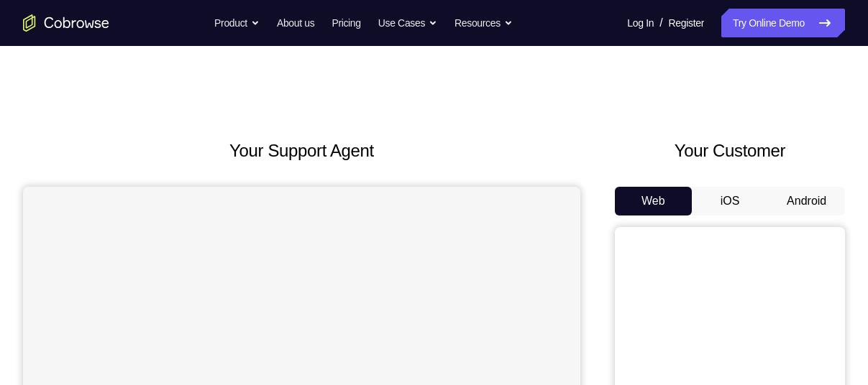 The width and height of the screenshot is (868, 385). Describe the element at coordinates (653, 201) in the screenshot. I see `button: Web` at that location.